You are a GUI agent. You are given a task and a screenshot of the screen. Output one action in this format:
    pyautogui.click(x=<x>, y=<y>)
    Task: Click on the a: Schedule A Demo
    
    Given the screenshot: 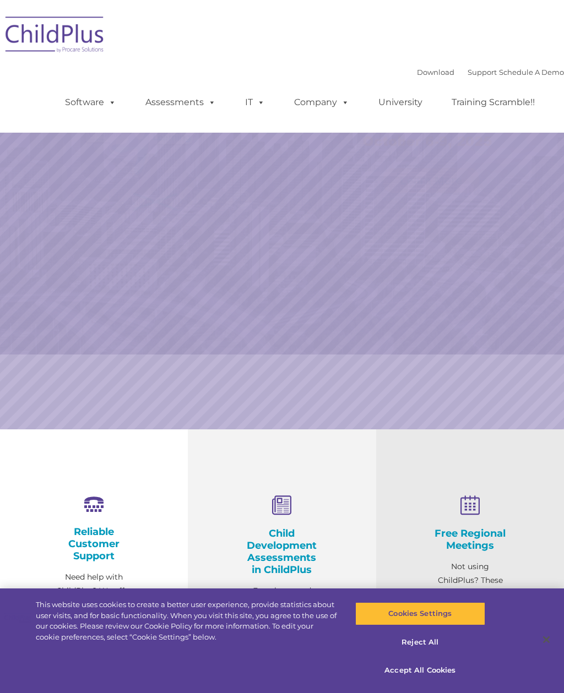 What is the action you would take?
    pyautogui.click(x=532, y=72)
    